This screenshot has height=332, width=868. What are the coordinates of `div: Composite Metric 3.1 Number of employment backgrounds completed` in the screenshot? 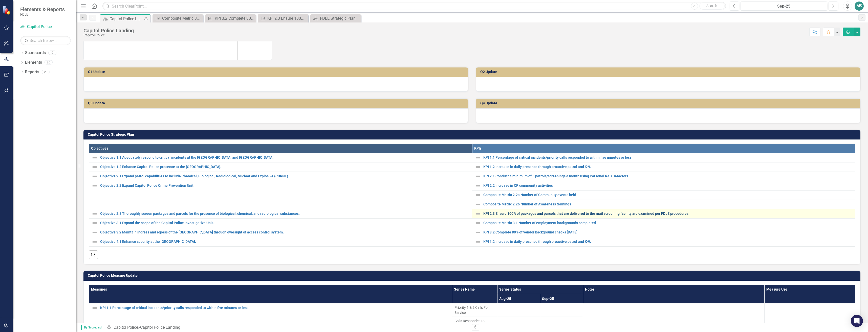 It's located at (182, 18).